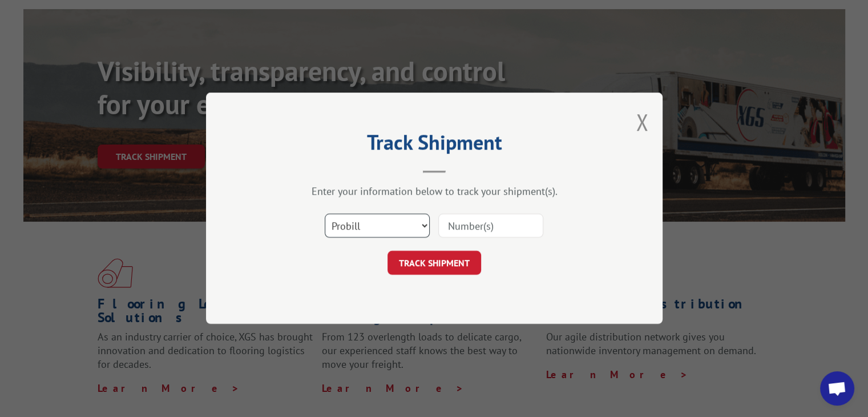 The height and width of the screenshot is (417, 868). What do you see at coordinates (490, 226) in the screenshot?
I see `input: Number(s)` at bounding box center [490, 226].